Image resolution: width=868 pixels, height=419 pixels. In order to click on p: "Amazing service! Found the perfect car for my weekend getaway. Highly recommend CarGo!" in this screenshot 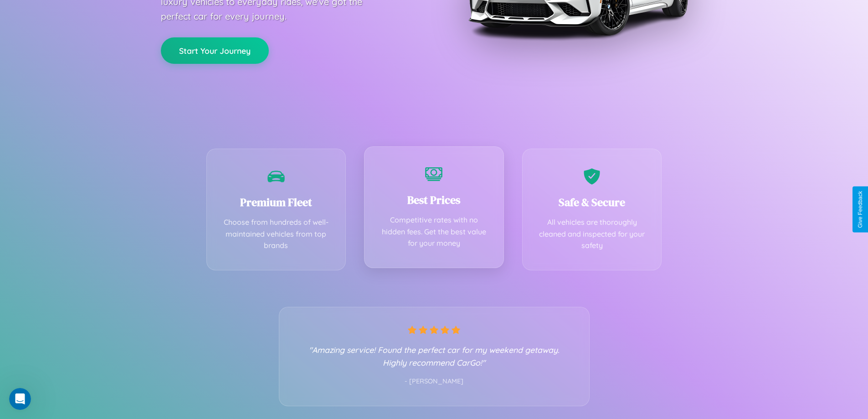, I will do `click(434, 356)`.